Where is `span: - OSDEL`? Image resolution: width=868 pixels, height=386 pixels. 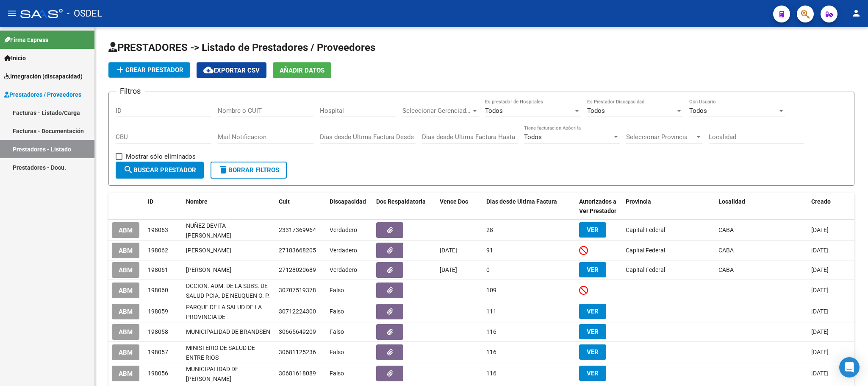 span: - OSDEL is located at coordinates (84, 14).